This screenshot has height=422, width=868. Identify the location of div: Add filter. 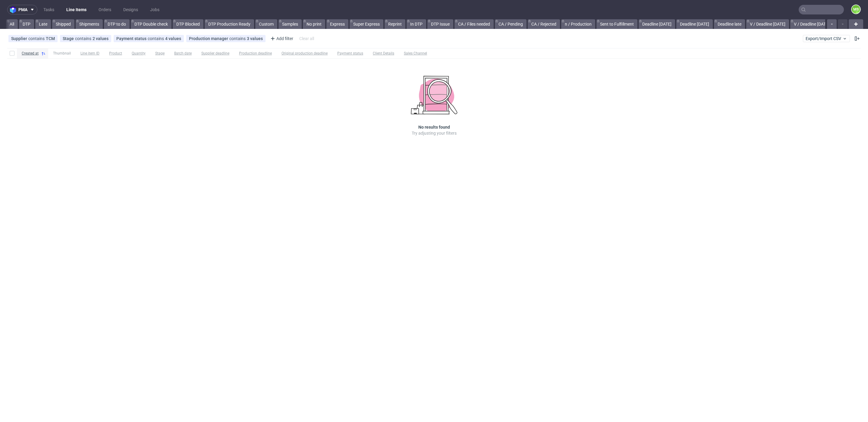
(281, 39).